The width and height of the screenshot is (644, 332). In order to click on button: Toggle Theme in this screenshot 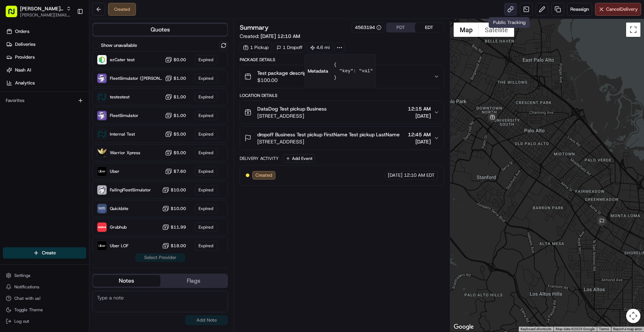, I will do `click(45, 310)`.